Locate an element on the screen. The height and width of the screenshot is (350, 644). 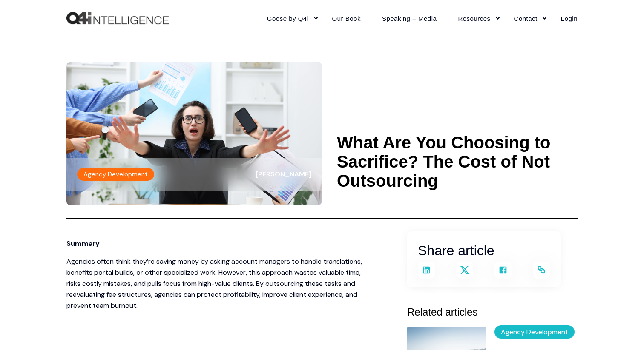
img: Woman overwhelmed by different requests from colleagues at desk in office is located at coordinates (194, 134).